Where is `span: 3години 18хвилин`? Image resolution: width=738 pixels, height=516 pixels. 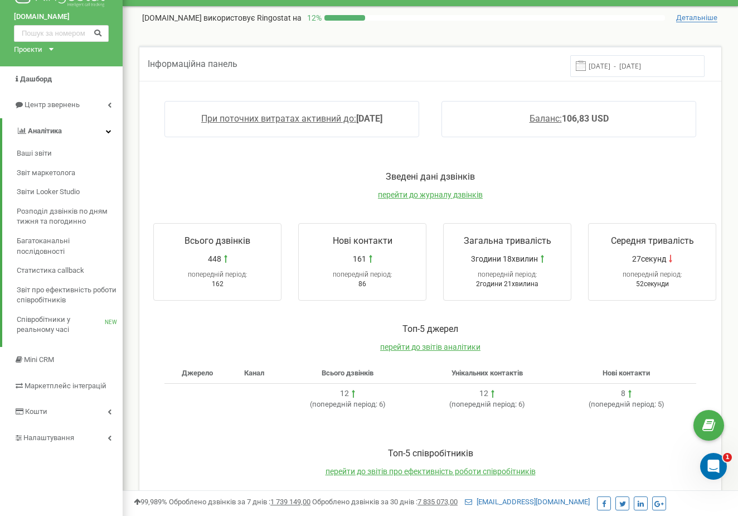
span: 3години 18хвилин is located at coordinates (504, 259).